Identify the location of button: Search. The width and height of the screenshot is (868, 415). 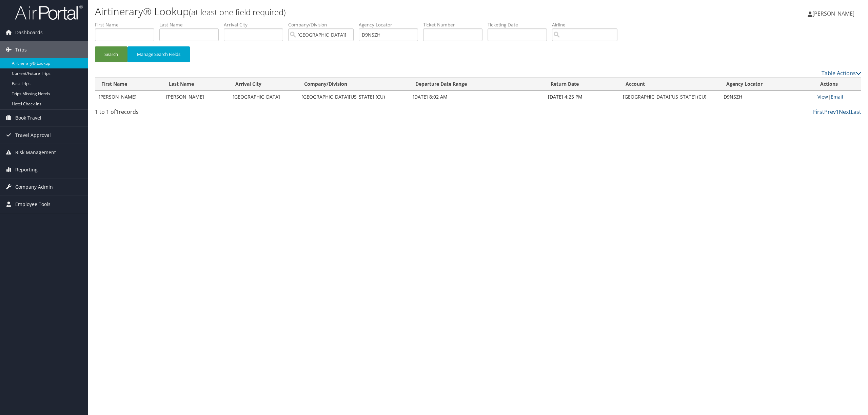
(111, 54).